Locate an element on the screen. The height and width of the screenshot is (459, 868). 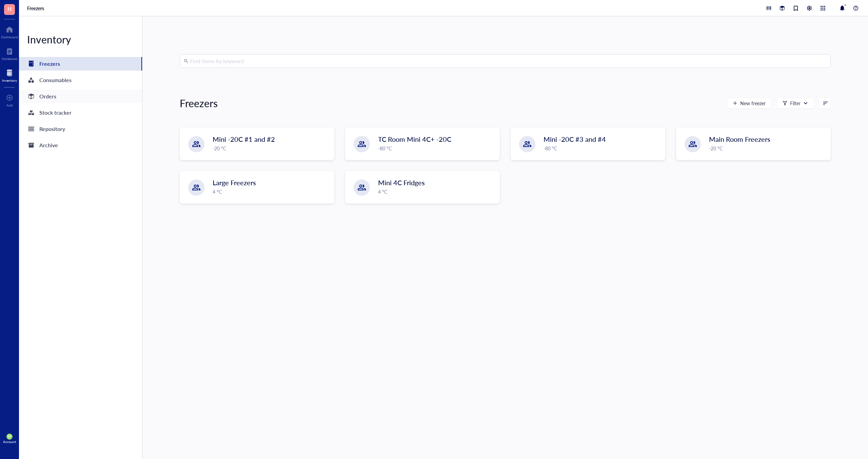
a: Dashboard is located at coordinates (10, 32).